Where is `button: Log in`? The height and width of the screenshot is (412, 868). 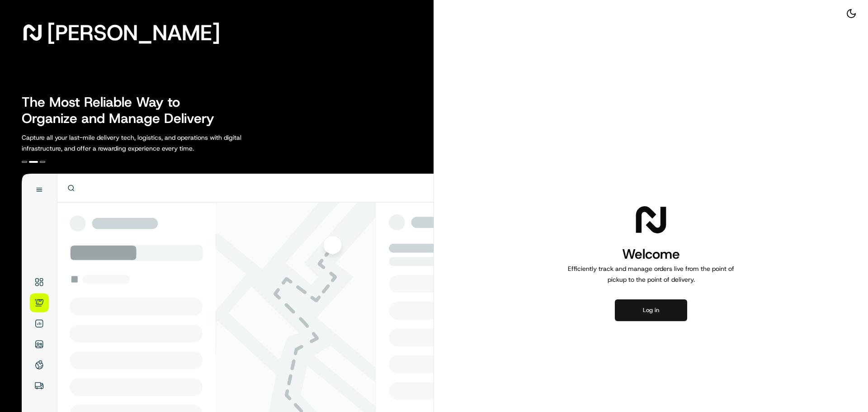 button: Log in is located at coordinates (651, 310).